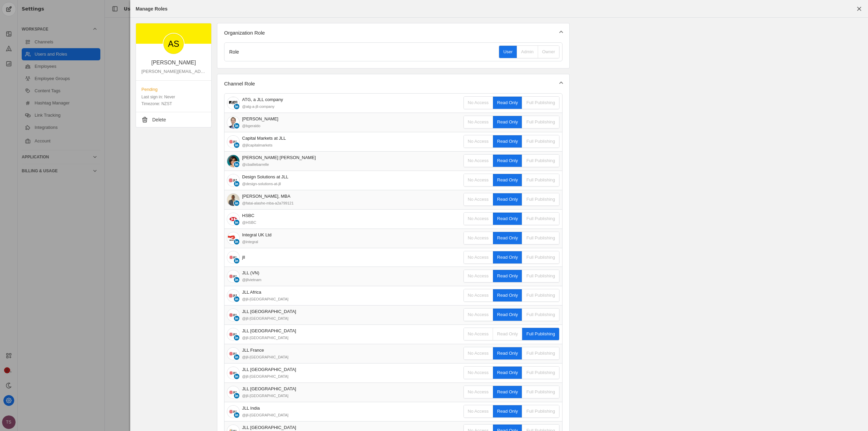 This screenshot has height=431, width=868. Describe the element at coordinates (549, 52) in the screenshot. I see `button: Owner` at that location.